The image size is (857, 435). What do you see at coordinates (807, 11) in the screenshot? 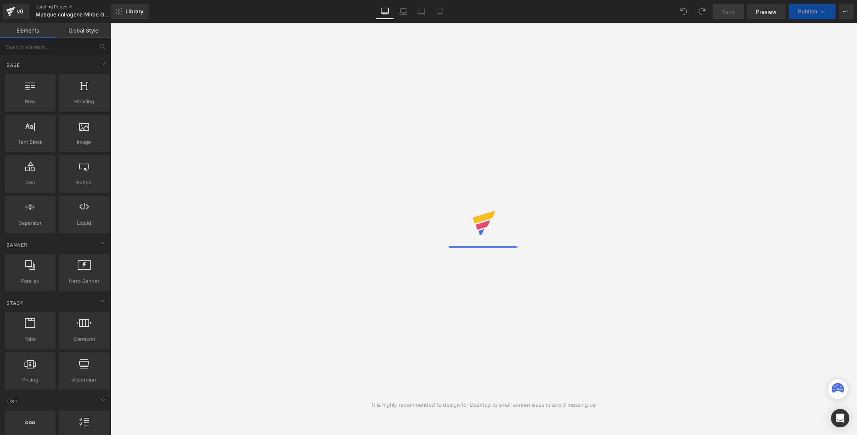
I see `span: Publish` at bounding box center [807, 11].